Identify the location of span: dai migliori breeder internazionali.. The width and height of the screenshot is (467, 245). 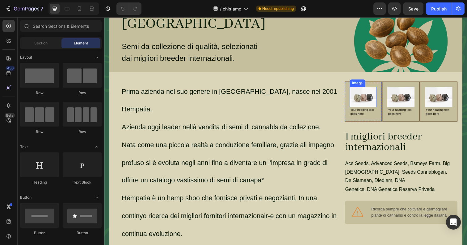
(76, 42).